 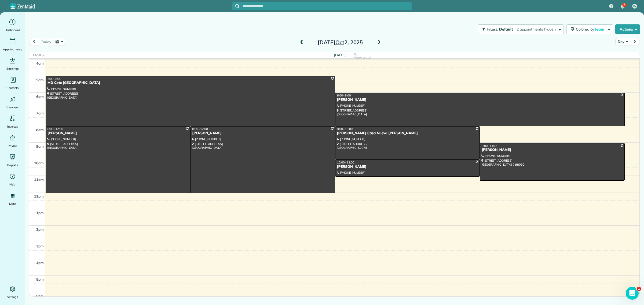 What do you see at coordinates (12, 30) in the screenshot?
I see `span: Dashboard` at bounding box center [12, 30].